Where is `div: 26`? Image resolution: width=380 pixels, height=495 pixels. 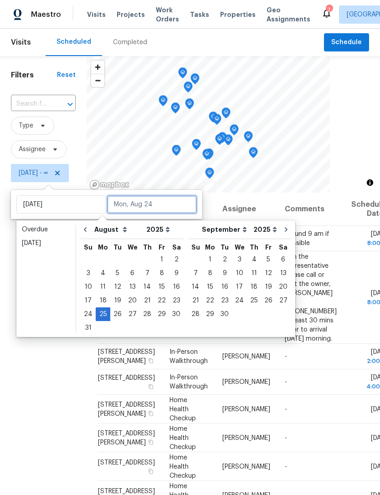
div: 26 is located at coordinates (117, 314).